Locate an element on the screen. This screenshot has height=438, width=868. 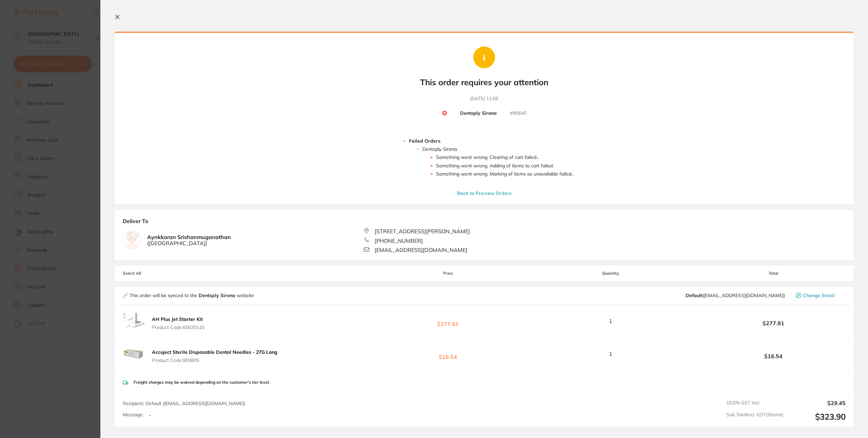
p: Freight charges may be waived depending on the customer's tier level. is located at coordinates (202, 383).